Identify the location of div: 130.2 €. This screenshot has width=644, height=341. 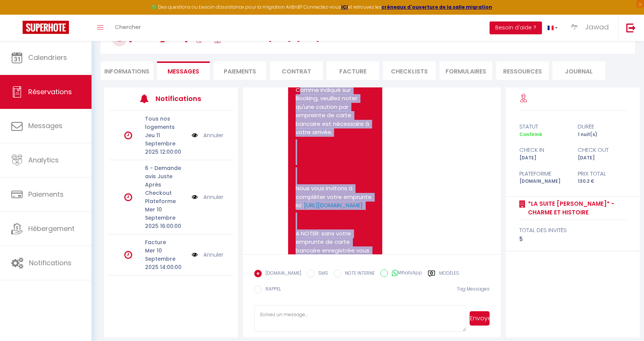
(602, 181).